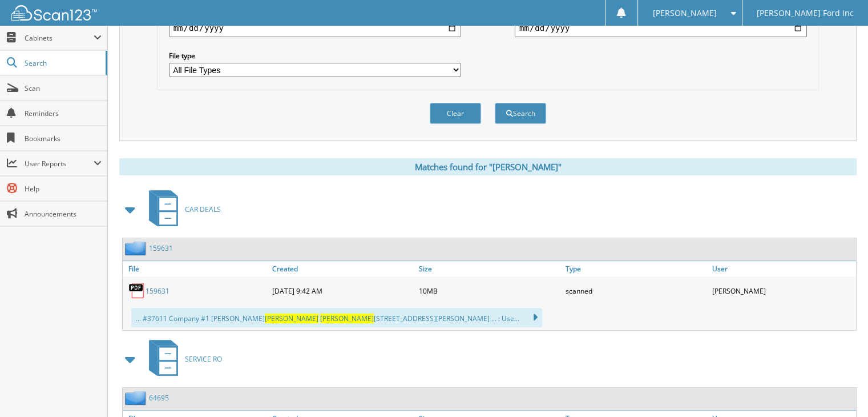 The height and width of the screenshot is (417, 868). What do you see at coordinates (661, 28) in the screenshot?
I see `input: end` at bounding box center [661, 28].